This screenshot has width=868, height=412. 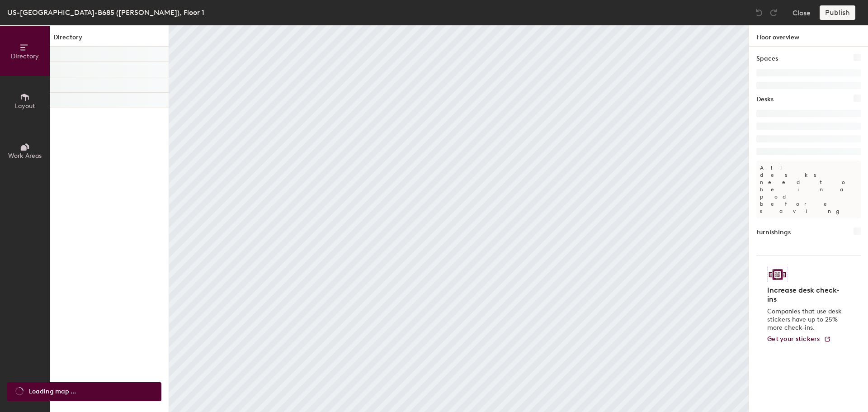 What do you see at coordinates (765, 99) in the screenshot?
I see `h1: Desks` at bounding box center [765, 99].